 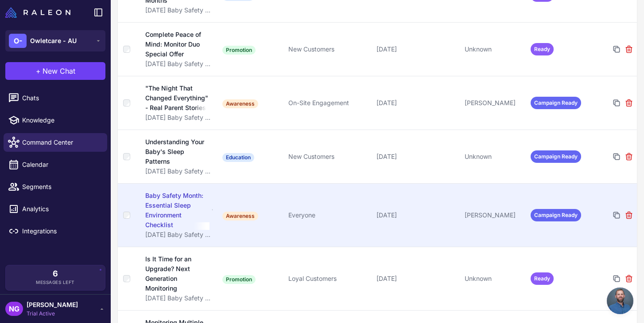 What do you see at coordinates (55, 187) in the screenshot?
I see `a: Segments` at bounding box center [55, 187].